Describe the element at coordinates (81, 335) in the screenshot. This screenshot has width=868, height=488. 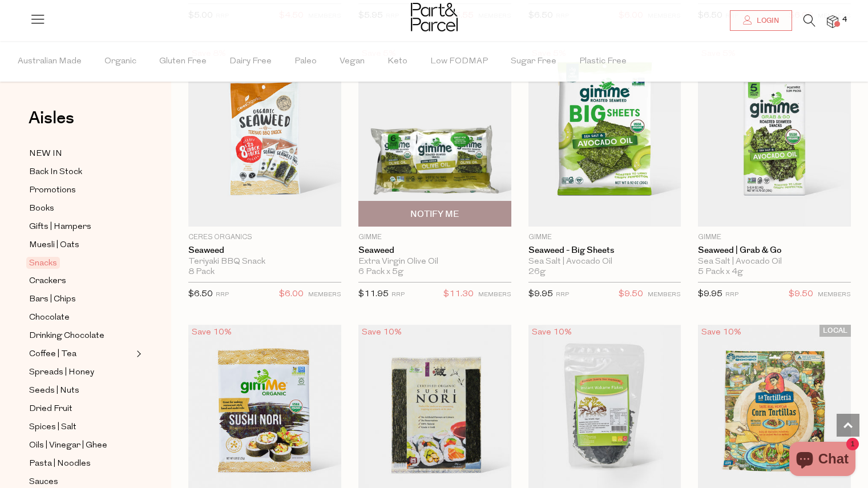
I see `a: Drinking Chocolate` at that location.